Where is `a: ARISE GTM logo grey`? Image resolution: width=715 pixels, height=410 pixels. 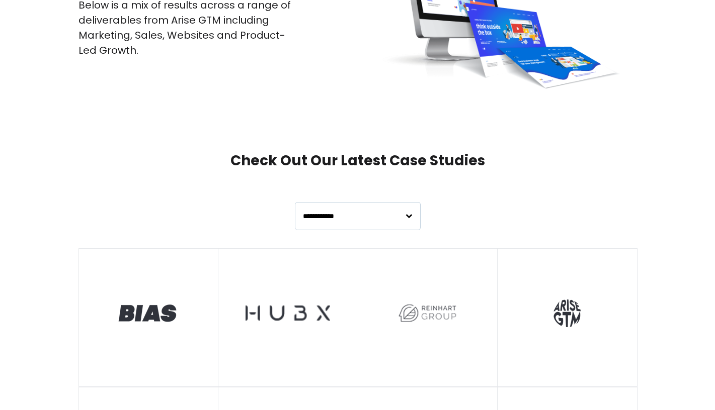
a: ARISE GTM logo grey is located at coordinates (567, 318).